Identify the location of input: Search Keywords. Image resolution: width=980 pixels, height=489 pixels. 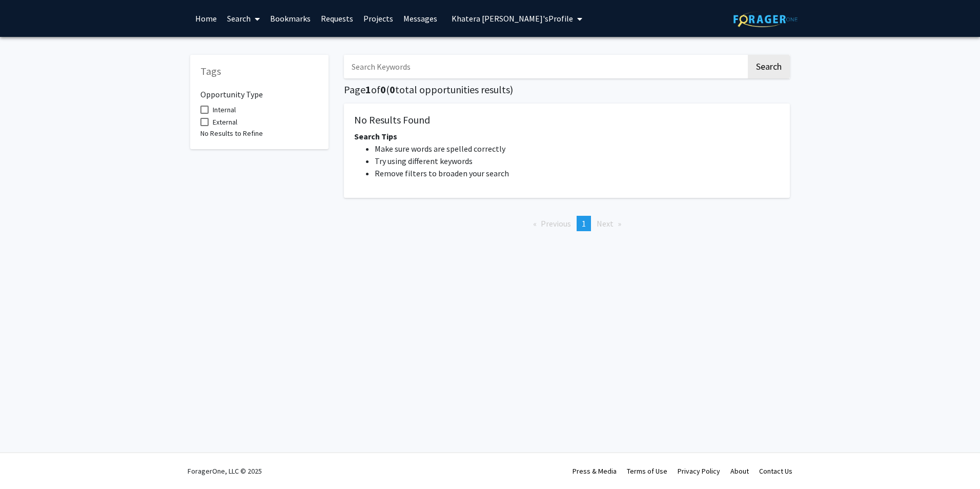
(545, 67).